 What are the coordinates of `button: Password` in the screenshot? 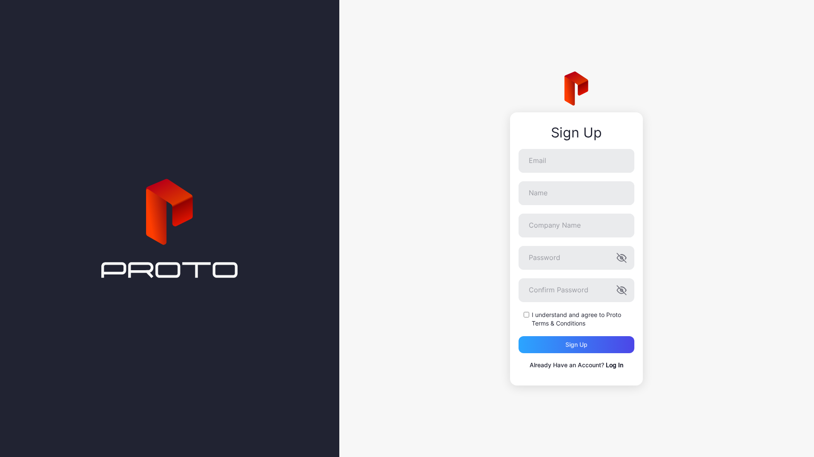 It's located at (622, 258).